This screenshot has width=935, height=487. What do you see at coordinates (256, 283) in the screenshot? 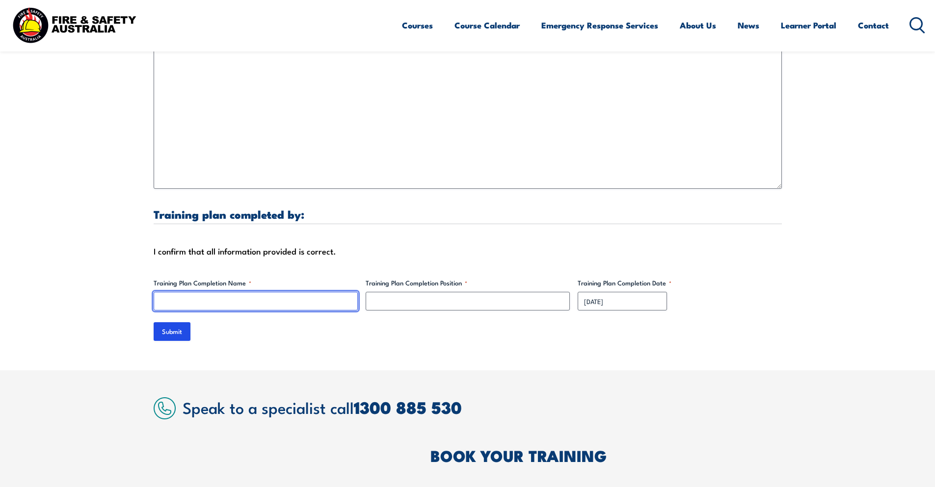
I see `label: Training Plan Completion Name` at bounding box center [256, 283].